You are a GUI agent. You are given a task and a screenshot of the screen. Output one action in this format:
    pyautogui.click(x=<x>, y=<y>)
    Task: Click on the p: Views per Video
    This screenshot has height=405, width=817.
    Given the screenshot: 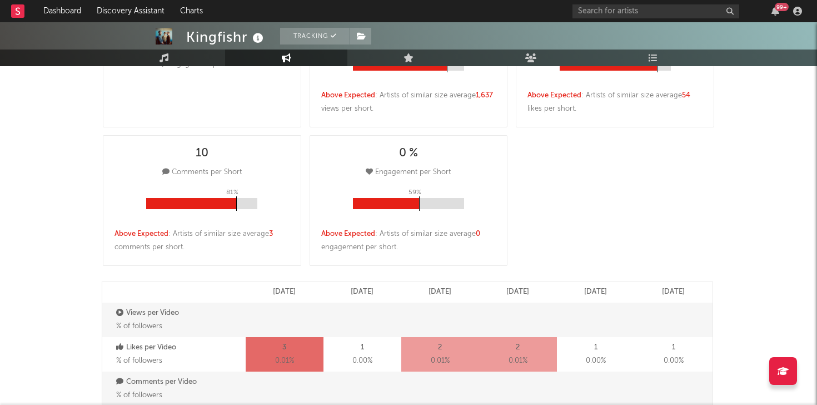 What is the action you would take?
    pyautogui.click(x=180, y=313)
    